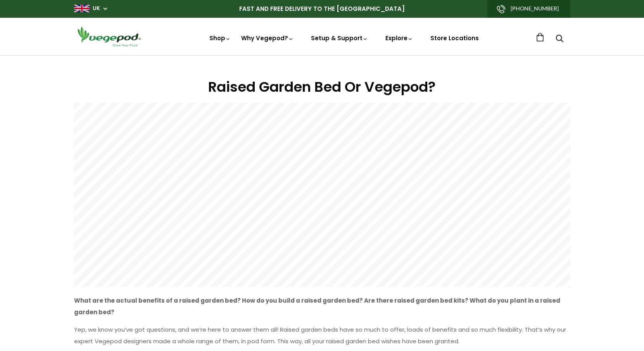 The height and width of the screenshot is (351, 644). Describe the element at coordinates (317, 306) in the screenshot. I see `strong: What are the actual benefits of a raised garden bed? How do you build a raised garden bed? Are th...` at that location.